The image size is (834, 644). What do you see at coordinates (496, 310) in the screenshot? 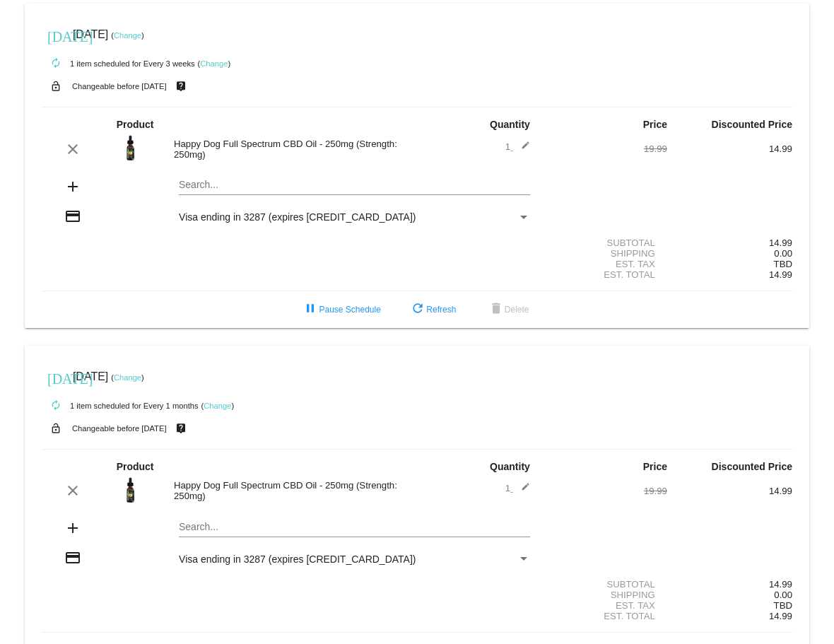
I see `mat-icon: delete` at bounding box center [496, 310].